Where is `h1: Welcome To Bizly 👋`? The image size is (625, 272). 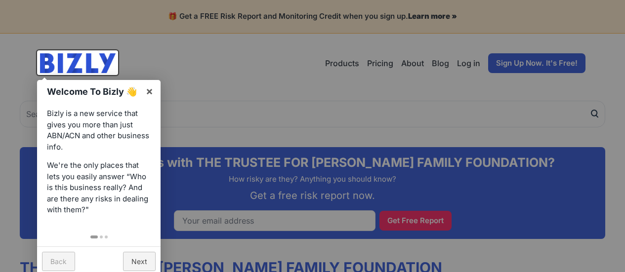
h1: Welcome To Bizly 👋 is located at coordinates (93, 91).